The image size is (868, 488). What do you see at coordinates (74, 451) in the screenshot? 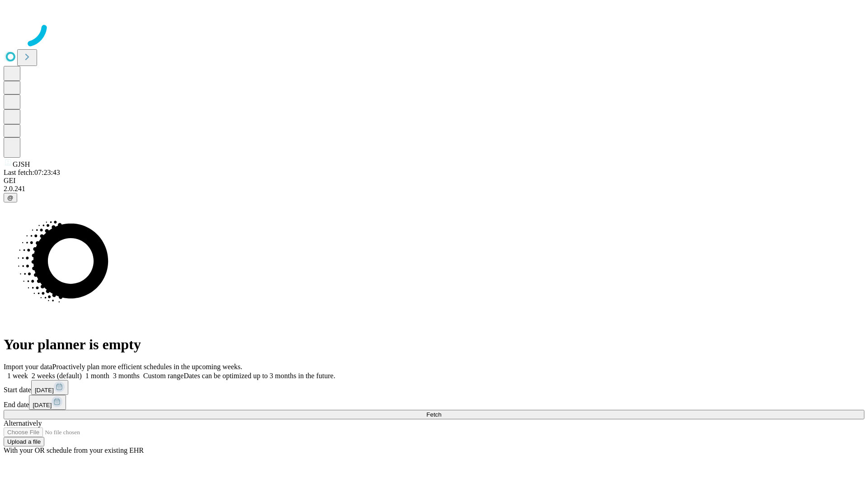
I see `span: With your OR schedule from your existing EHR` at bounding box center [74, 451].